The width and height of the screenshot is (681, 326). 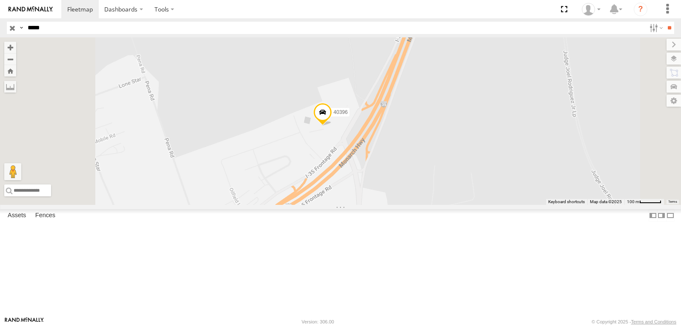 I want to click on label: Fences, so click(x=45, y=216).